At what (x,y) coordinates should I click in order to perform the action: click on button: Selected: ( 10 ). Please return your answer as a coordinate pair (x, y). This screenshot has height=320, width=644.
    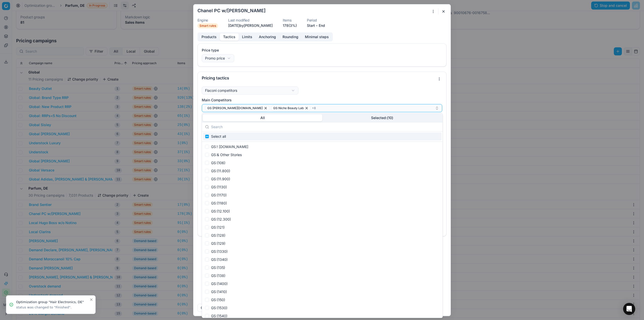
    Looking at the image, I should click on (382, 118).